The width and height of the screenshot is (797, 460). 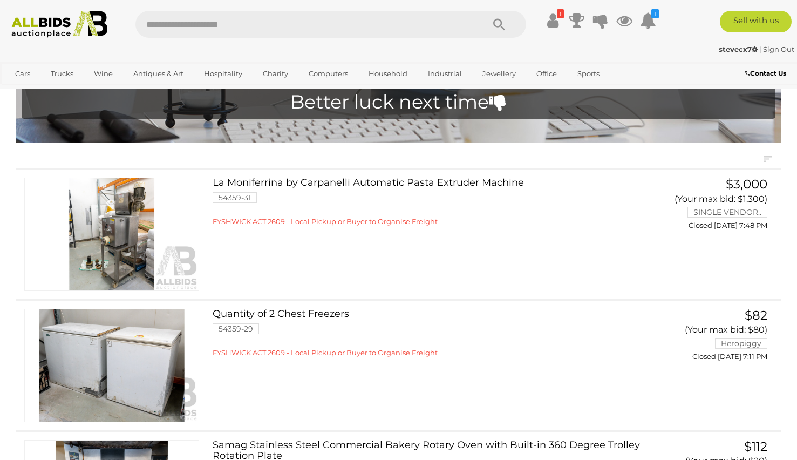 I want to click on a: Antiques & Art, so click(x=158, y=73).